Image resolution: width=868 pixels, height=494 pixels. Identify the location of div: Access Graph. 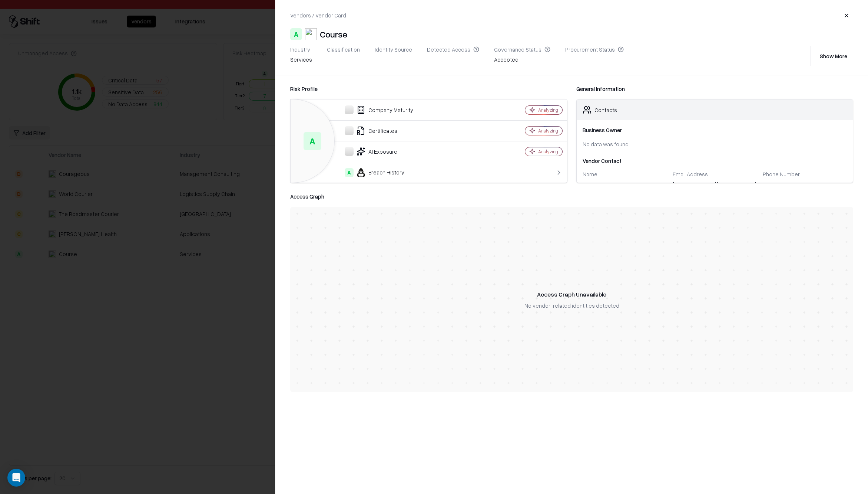
(572, 197).